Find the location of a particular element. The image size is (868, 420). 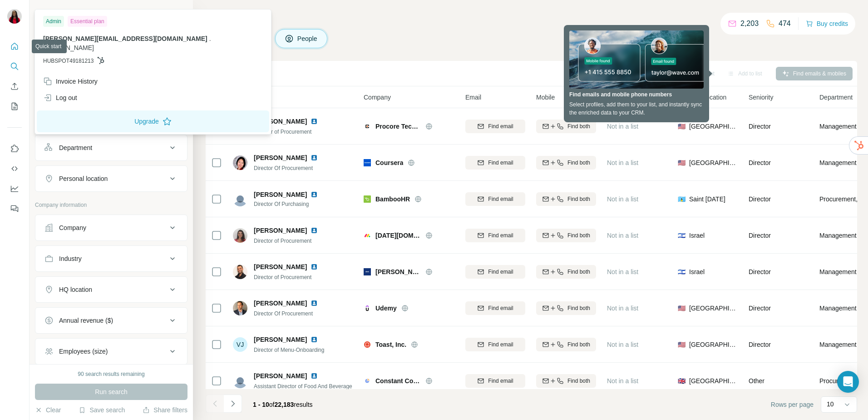

button: Use Surfe API is located at coordinates (15, 169).